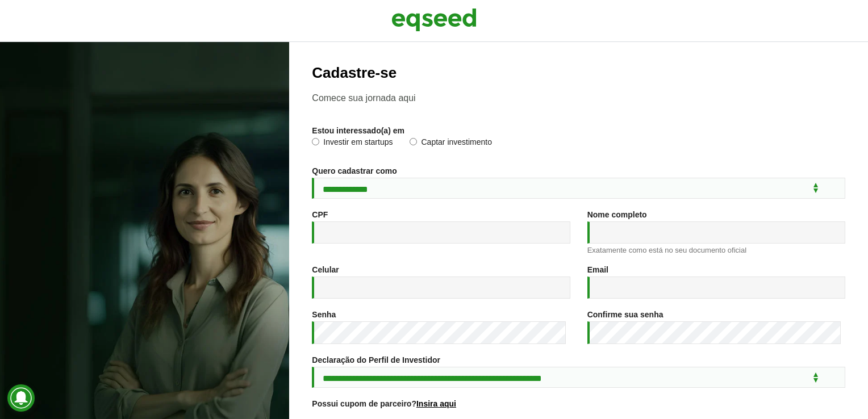 The height and width of the screenshot is (419, 868). What do you see at coordinates (376, 360) in the screenshot?
I see `label: Declaração do Perfil de Investidor` at bounding box center [376, 360].